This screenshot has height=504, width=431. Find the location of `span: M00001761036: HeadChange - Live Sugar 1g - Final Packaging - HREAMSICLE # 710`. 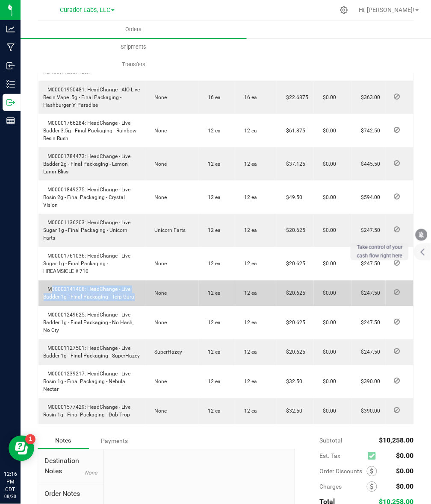

span: M00001761036: HeadChange - Live Sugar 1g - Final Packaging - HREAMSICLE # 710 is located at coordinates (87, 264).